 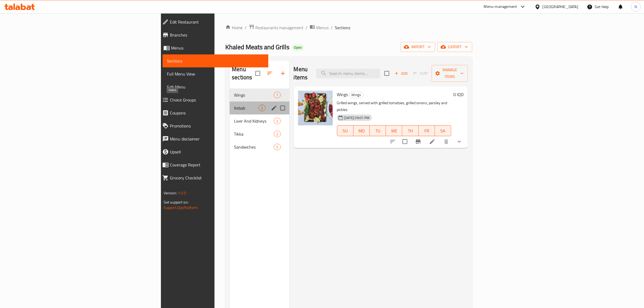 I want to click on span: SU, so click(x=345, y=131).